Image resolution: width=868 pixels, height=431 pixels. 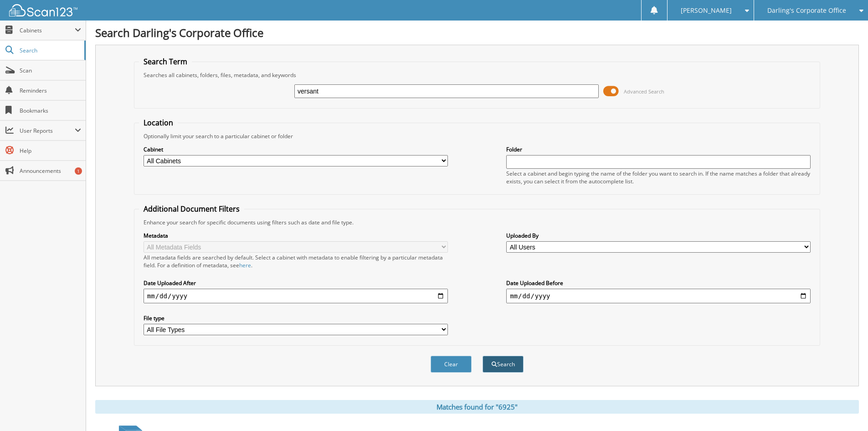 I want to click on span: Search, so click(x=49, y=50).